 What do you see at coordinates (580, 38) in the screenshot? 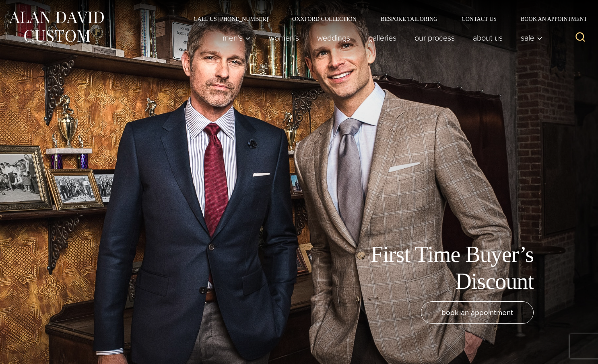
I see `button: View Search Form` at bounding box center [580, 38].